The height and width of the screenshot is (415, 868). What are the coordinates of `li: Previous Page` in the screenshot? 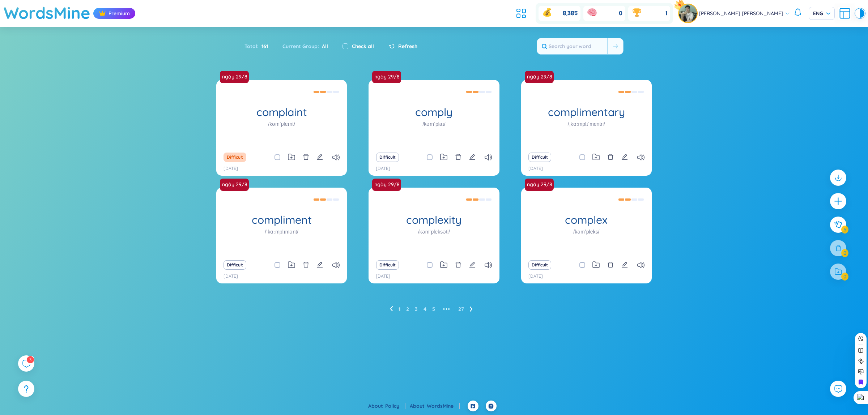 It's located at (392, 309).